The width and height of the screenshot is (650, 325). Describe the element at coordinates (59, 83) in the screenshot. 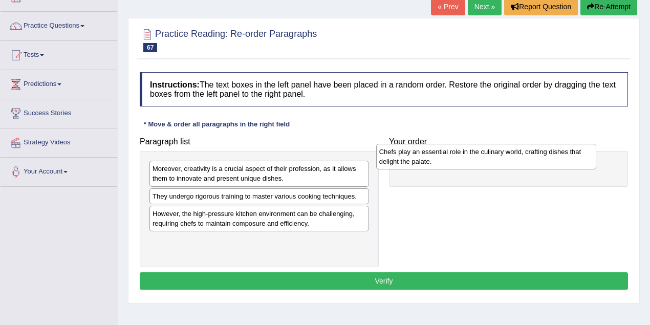

I see `a: Predictions` at that location.